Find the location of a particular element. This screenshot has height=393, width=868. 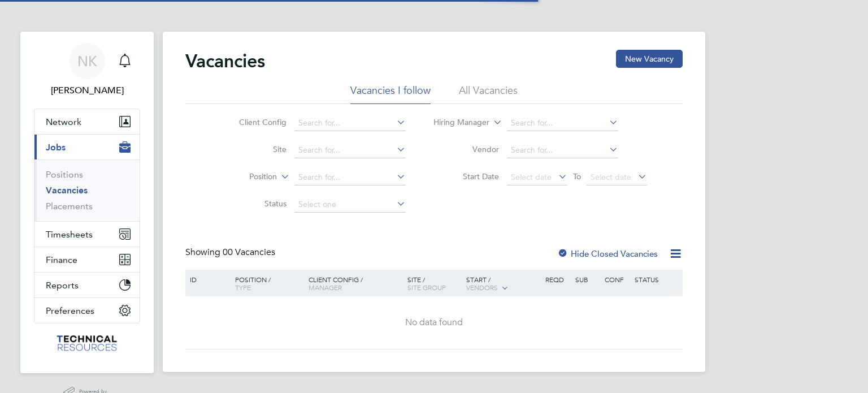

div: Showing is located at coordinates (231, 252).